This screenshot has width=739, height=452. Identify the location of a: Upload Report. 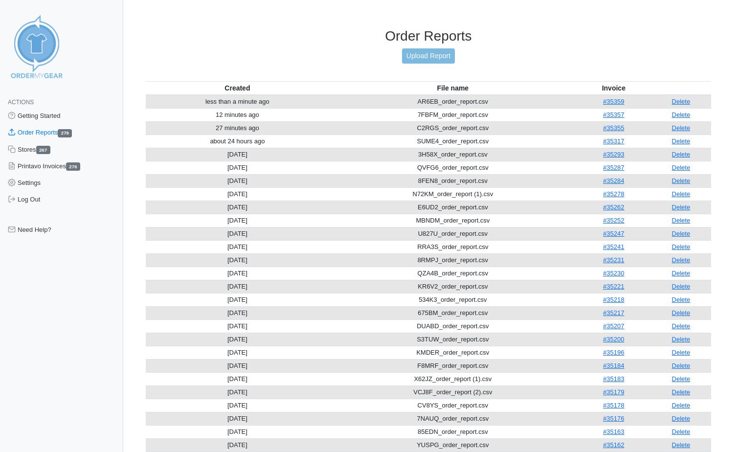
(428, 56).